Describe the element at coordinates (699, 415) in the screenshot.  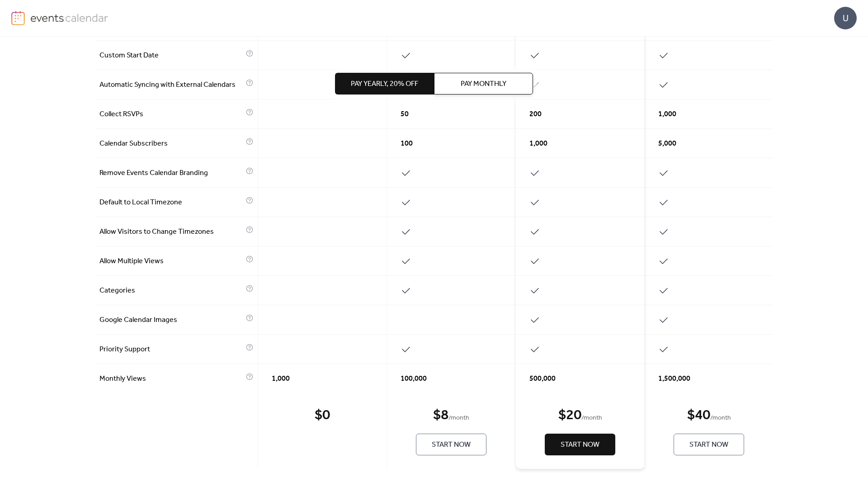
I see `div: $ 40` at that location.